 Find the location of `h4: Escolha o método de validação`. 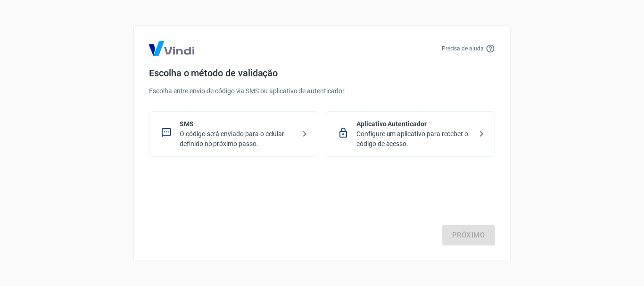

h4: Escolha o método de validação is located at coordinates (322, 73).